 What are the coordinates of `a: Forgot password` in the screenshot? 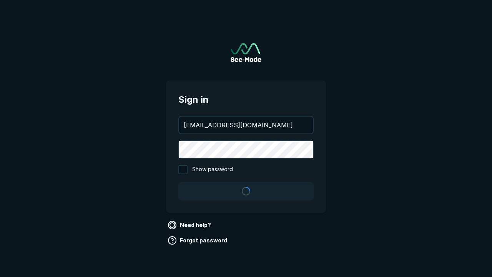 It's located at (198, 240).